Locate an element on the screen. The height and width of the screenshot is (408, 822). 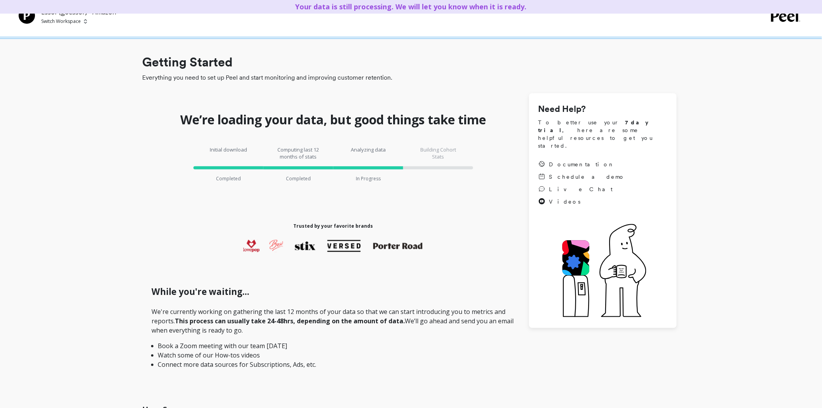
a: Documentation is located at coordinates (582, 164).